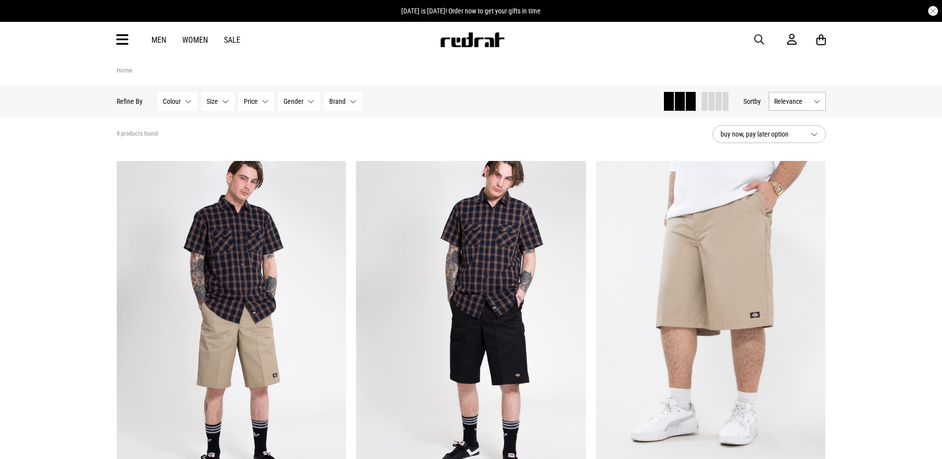  Describe the element at coordinates (172, 101) in the screenshot. I see `span: Colour` at that location.